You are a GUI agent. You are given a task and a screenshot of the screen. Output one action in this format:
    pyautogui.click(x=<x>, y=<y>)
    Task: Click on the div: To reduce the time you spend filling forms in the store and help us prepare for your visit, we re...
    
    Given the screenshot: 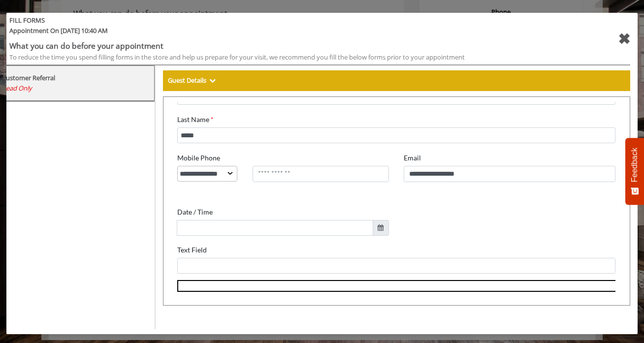 What is the action you would take?
    pyautogui.click(x=289, y=57)
    